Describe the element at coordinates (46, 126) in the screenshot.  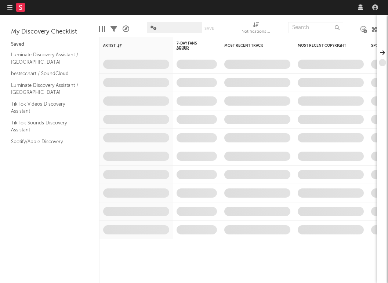
I see `a: TikTok Sounds Discovery Assistant` at that location.